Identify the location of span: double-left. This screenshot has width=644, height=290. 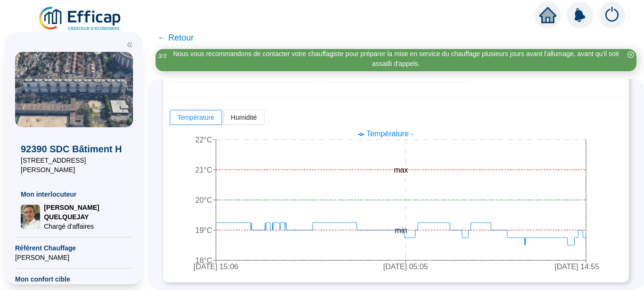
(129, 45).